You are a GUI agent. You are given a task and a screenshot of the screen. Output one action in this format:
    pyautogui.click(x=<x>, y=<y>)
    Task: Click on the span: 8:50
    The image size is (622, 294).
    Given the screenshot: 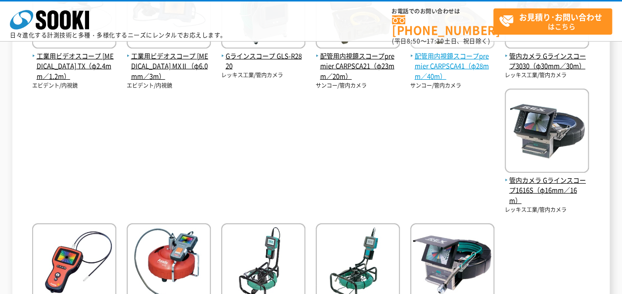 What is the action you would take?
    pyautogui.click(x=414, y=41)
    